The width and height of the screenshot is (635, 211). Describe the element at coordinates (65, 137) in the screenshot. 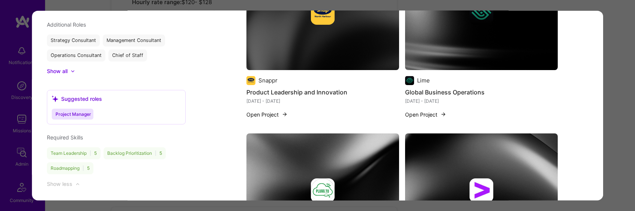

I see `span: Required Skills` at that location.